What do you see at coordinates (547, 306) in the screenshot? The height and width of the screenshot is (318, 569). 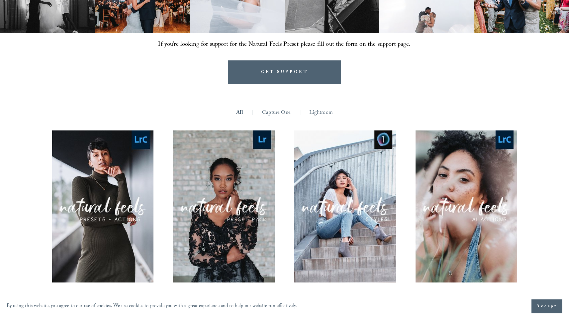 I see `span: Accept` at bounding box center [547, 306].